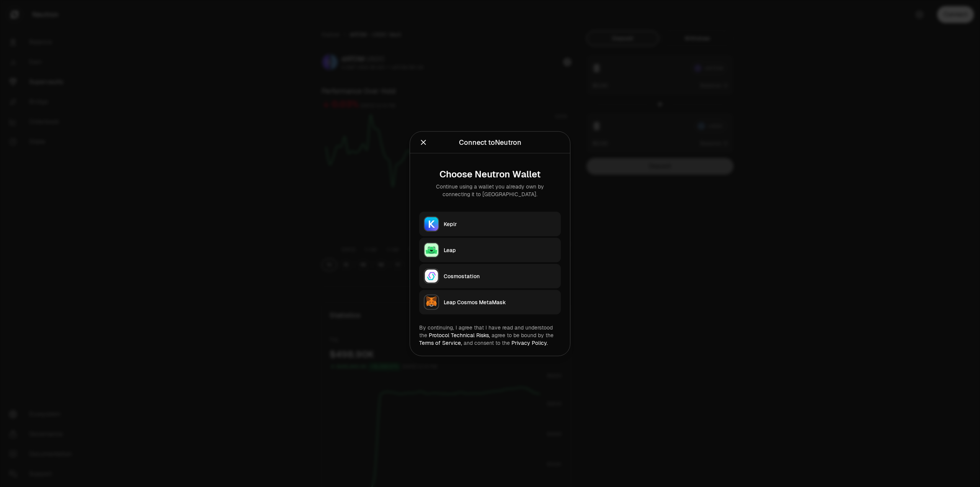 The image size is (980, 487). I want to click on a: Privacy Policy., so click(530, 342).